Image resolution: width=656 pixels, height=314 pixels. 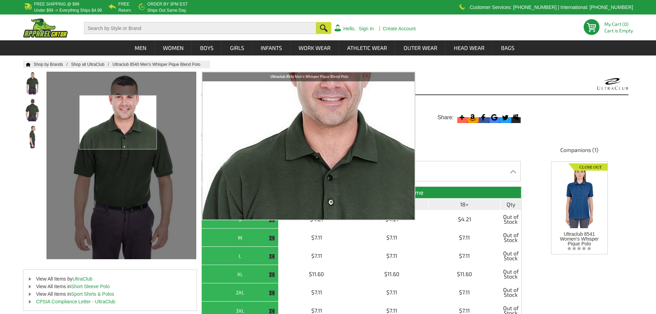 I want to click on a: Outer Wear, so click(x=420, y=48).